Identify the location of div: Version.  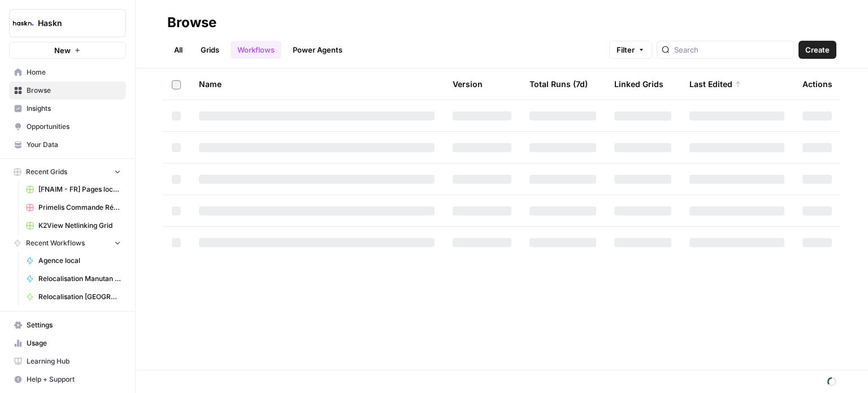
(468, 83).